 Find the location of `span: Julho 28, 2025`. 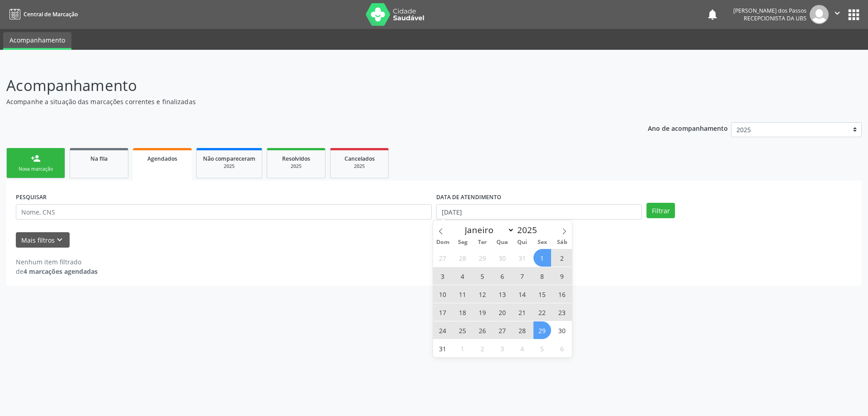

span: Julho 28, 2025 is located at coordinates (462, 257).